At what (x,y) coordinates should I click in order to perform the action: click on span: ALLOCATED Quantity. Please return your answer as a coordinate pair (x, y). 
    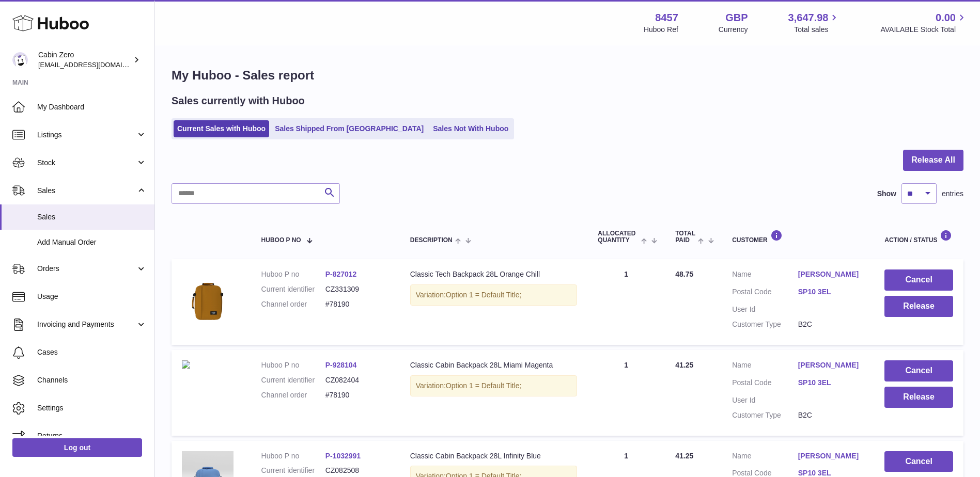
    Looking at the image, I should click on (618, 237).